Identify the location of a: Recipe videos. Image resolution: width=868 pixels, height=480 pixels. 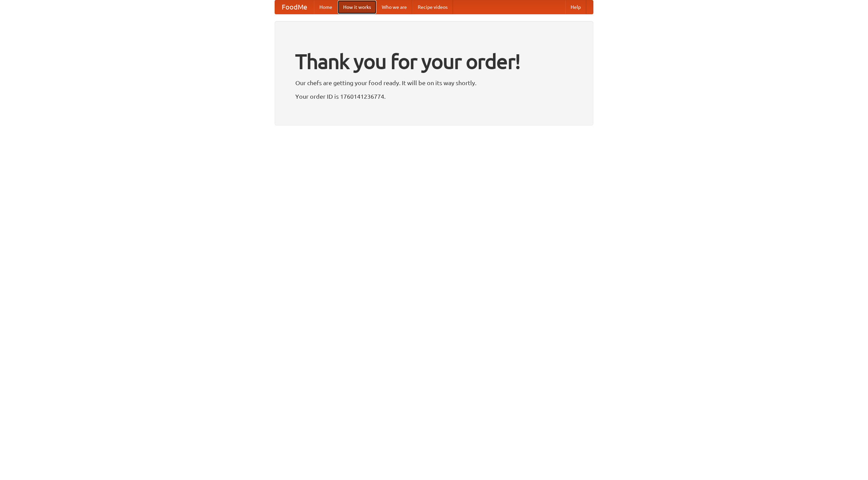
(432, 7).